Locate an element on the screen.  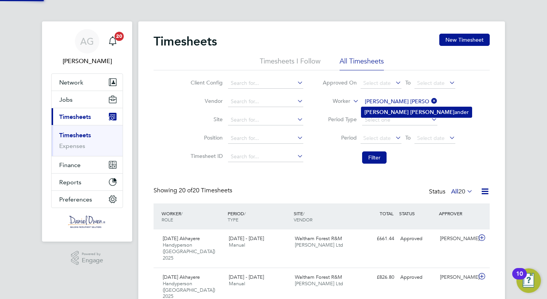
button: Preferences is located at coordinates (87, 199).